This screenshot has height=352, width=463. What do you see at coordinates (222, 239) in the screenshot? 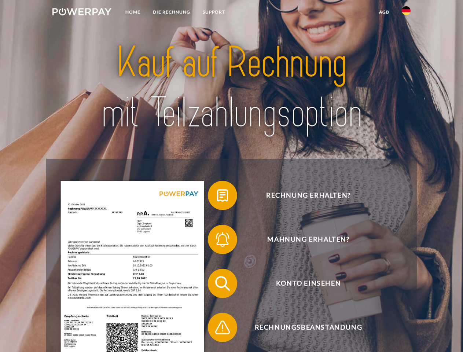
I see `img: qb_bell.svg` at bounding box center [222, 239].